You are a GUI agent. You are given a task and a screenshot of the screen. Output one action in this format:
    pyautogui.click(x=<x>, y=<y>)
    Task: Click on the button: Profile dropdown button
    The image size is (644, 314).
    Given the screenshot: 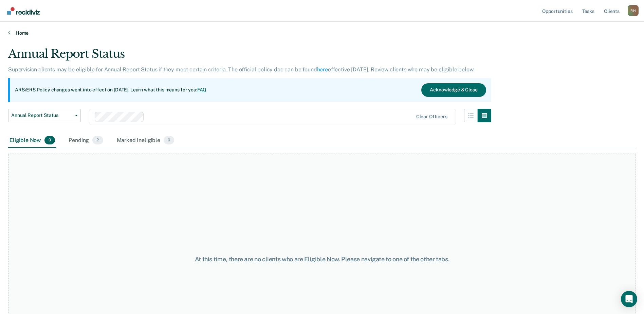 What is the action you would take?
    pyautogui.click(x=633, y=11)
    